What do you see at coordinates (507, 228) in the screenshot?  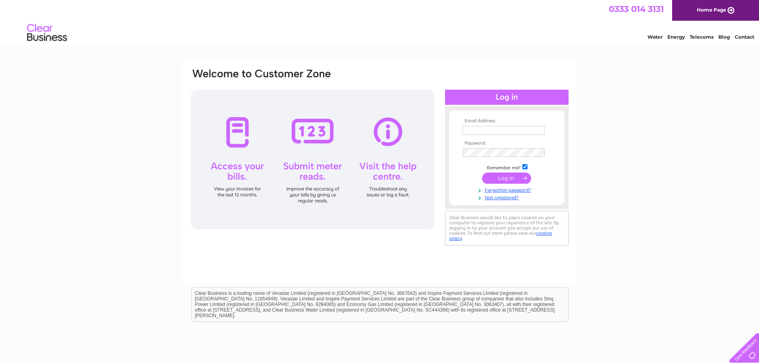 I see `div: Clear Business would like to place cookies on your computer to improve your experience of the sit...` at bounding box center [507, 228].